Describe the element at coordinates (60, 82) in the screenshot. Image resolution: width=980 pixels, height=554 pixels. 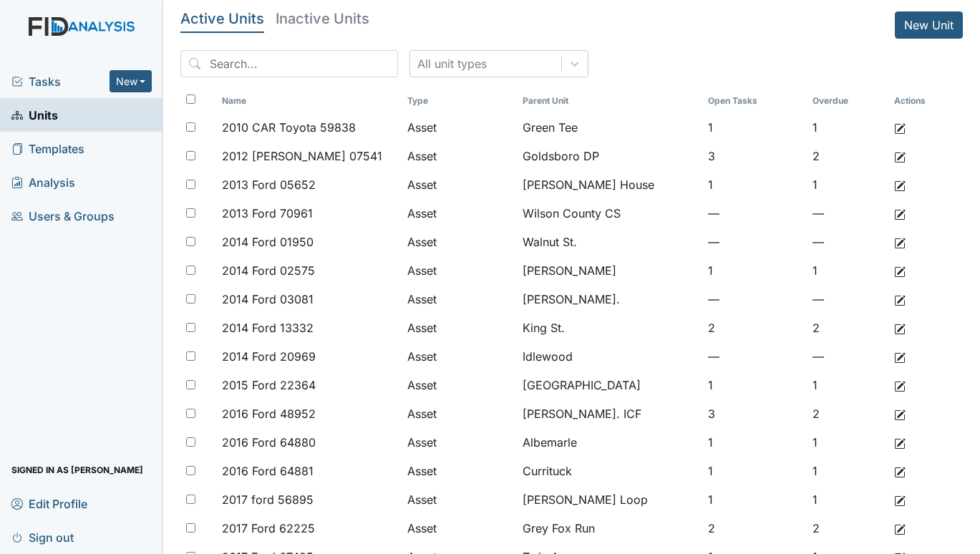
I see `a: Tasks` at that location.